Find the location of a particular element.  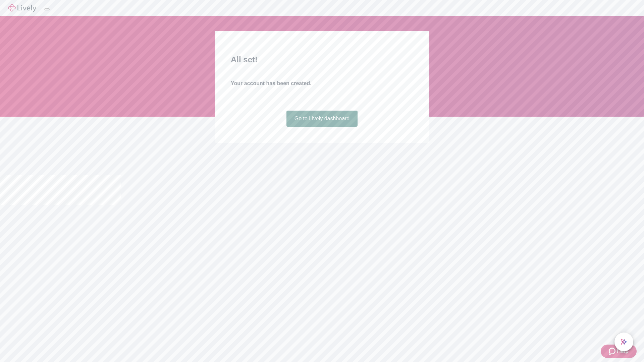

span: Help is located at coordinates (623, 351).